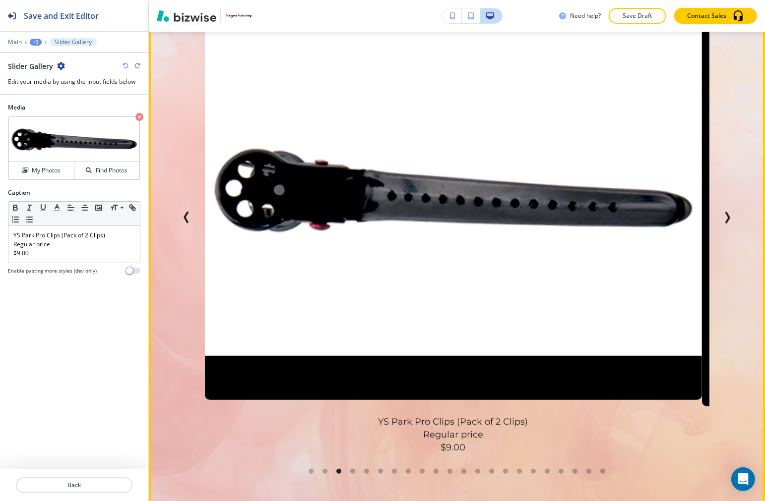 Image resolution: width=765 pixels, height=501 pixels. I want to click on div: Open Intercom Messenger, so click(743, 480).